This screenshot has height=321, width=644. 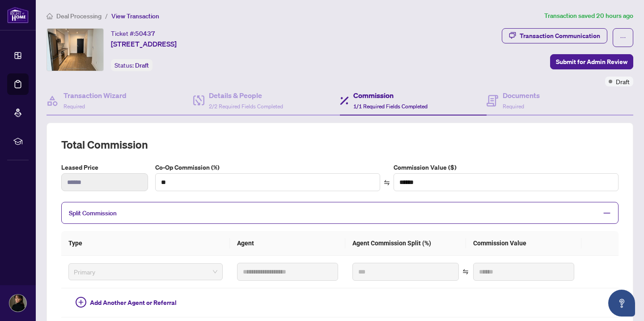 I want to click on button: Open asap, so click(x=622, y=303).